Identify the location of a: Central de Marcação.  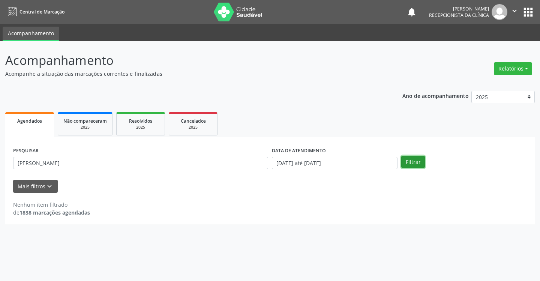
(35, 12).